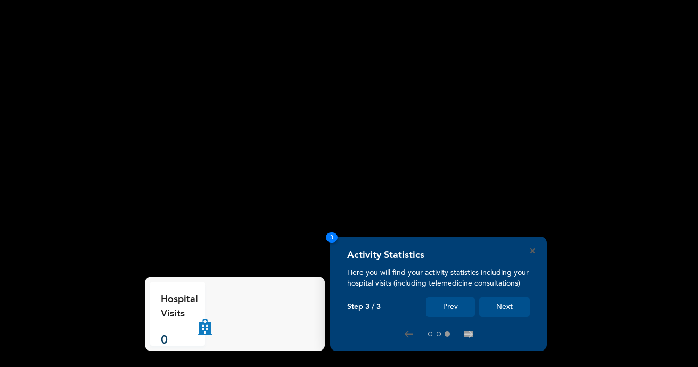 The image size is (698, 367). Describe the element at coordinates (532, 251) in the screenshot. I see `button: Close` at that location.